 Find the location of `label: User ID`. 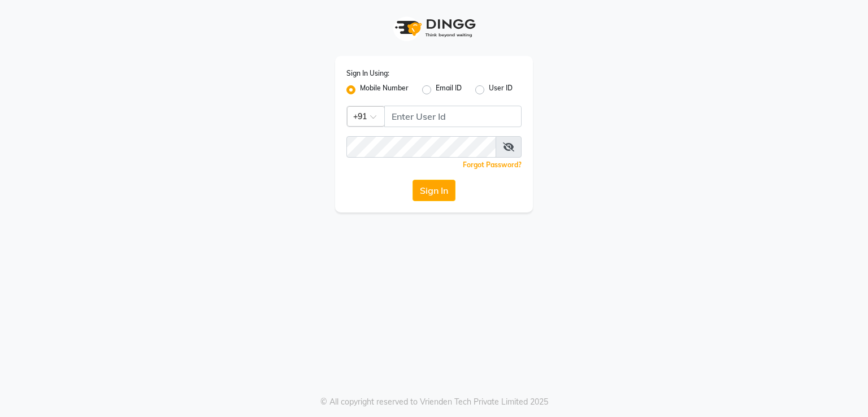

label: User ID is located at coordinates (500, 90).